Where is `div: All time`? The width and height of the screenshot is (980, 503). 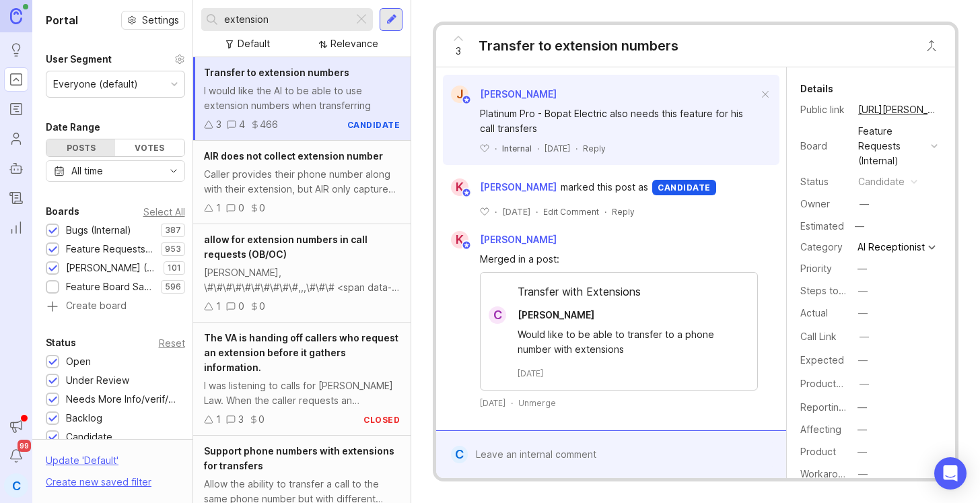 div: All time is located at coordinates (87, 171).